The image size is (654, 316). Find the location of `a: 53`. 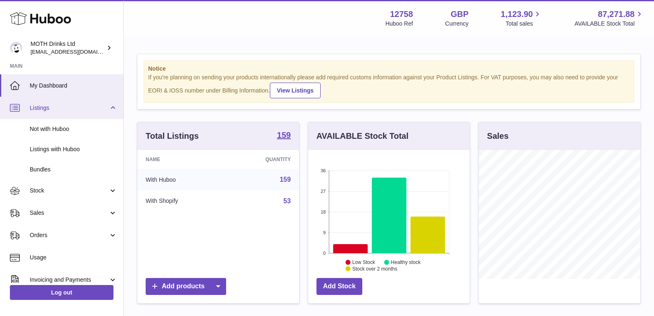

a: 53 is located at coordinates (287, 201).